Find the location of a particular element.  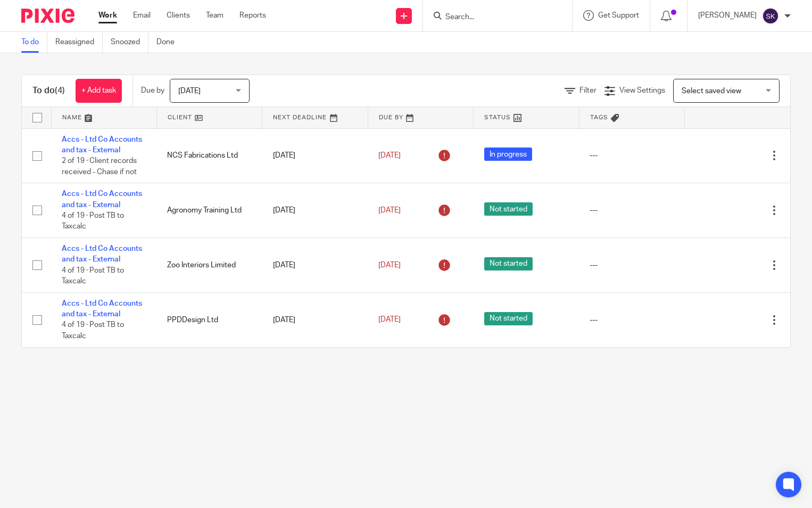

td: Zoo Interiors Limited is located at coordinates (209, 265).